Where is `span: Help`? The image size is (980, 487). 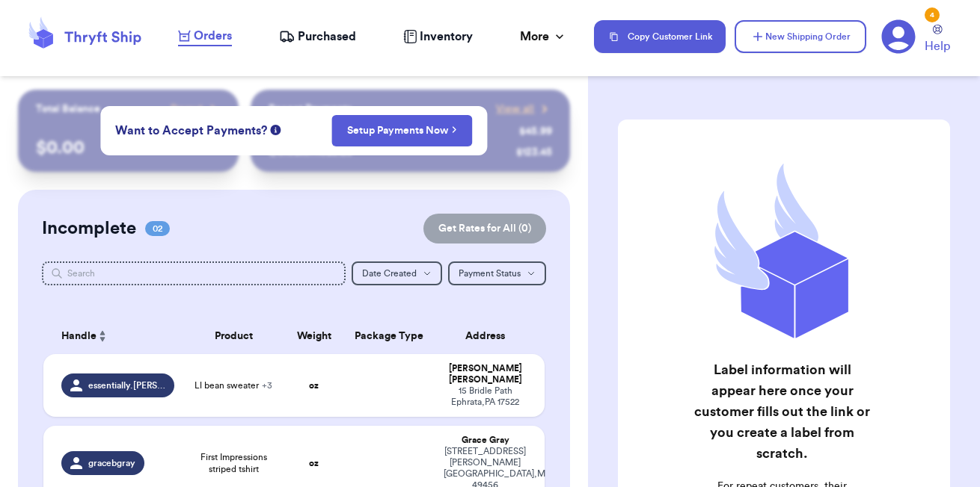
span: Help is located at coordinates (937, 47).